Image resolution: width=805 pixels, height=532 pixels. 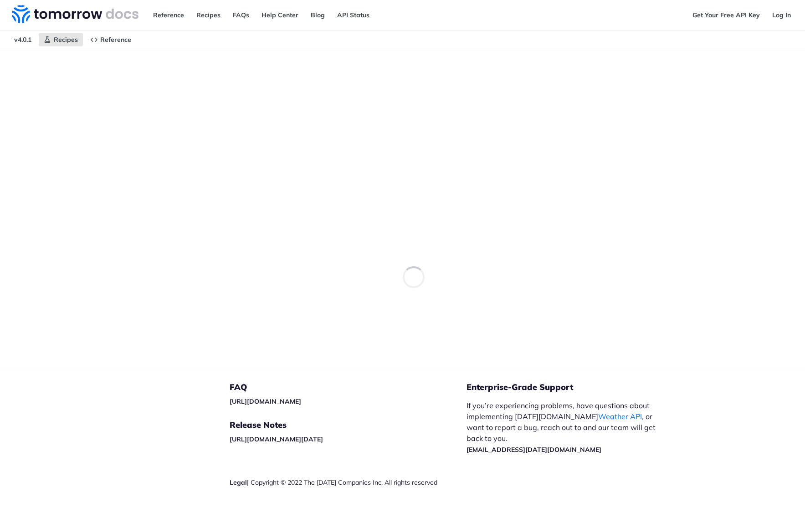 I want to click on a: Weather API, so click(x=620, y=416).